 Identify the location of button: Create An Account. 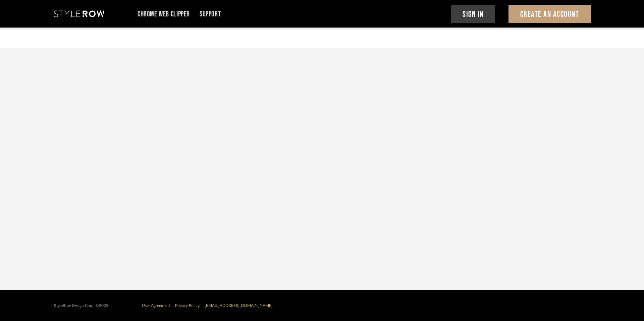
(550, 14).